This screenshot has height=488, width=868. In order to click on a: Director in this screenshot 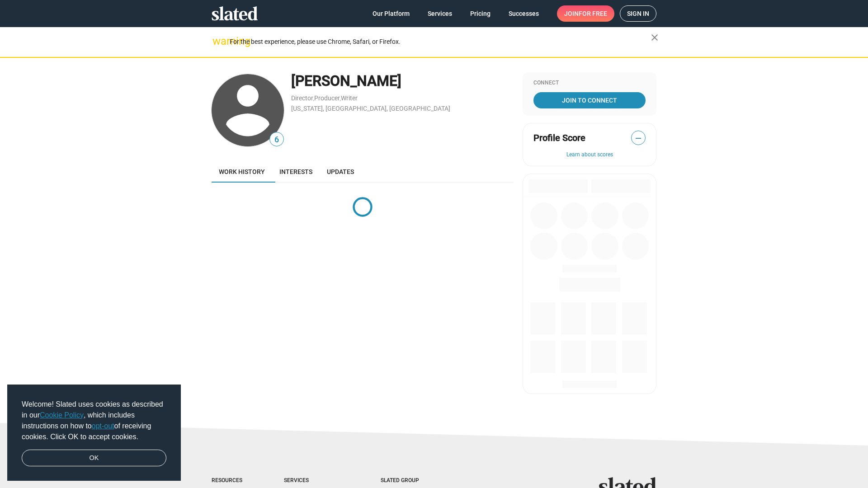, I will do `click(302, 98)`.